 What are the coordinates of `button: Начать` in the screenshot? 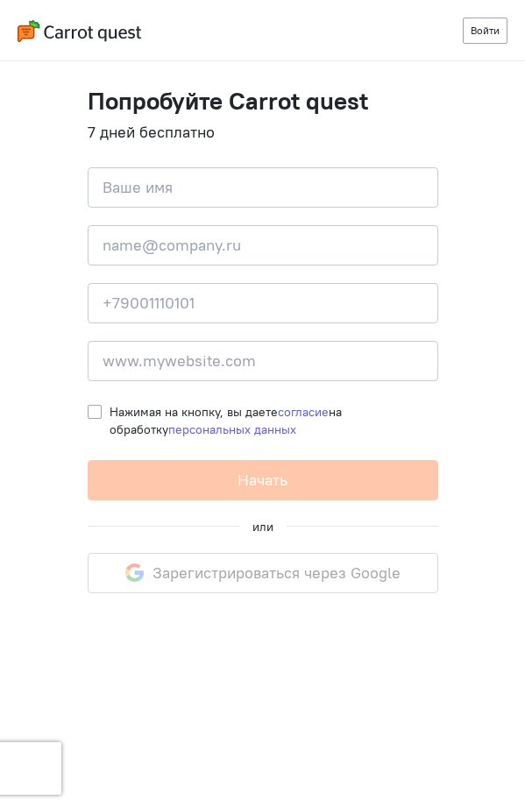 It's located at (263, 480).